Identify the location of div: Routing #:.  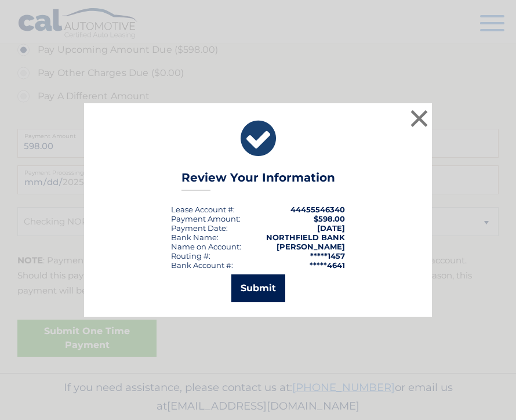
(191, 256).